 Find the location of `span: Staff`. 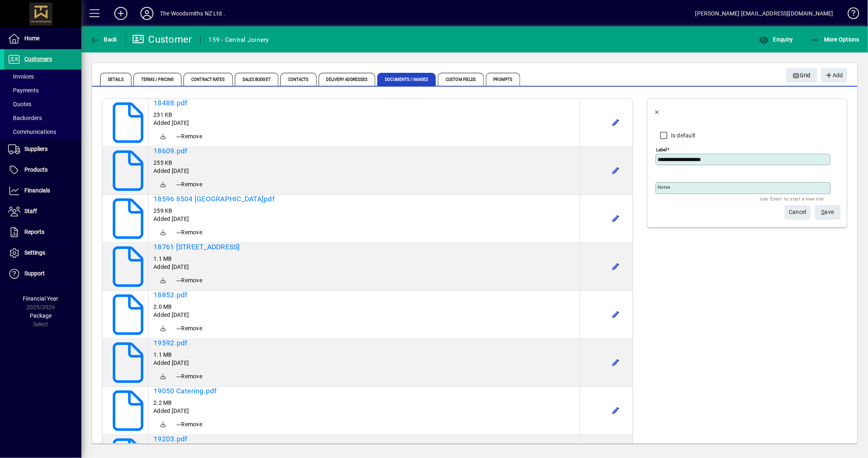

span: Staff is located at coordinates (30, 212).